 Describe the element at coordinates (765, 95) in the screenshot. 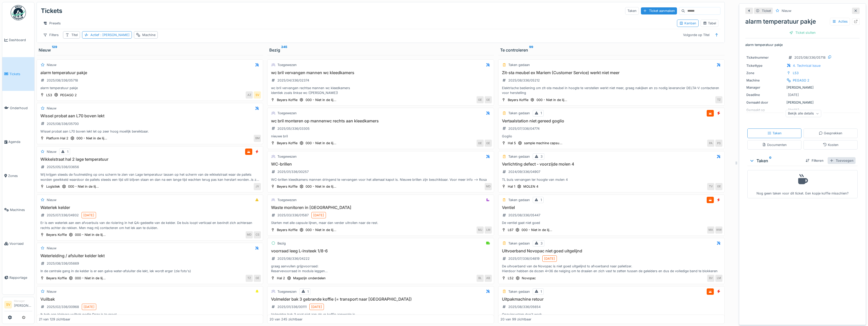

I see `div: Deadline` at that location.